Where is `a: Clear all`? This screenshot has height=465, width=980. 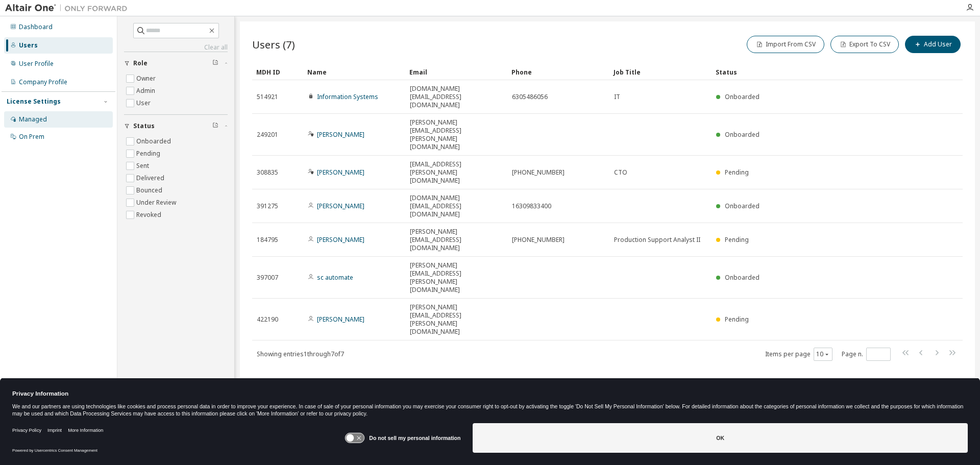 a: Clear all is located at coordinates (176, 48).